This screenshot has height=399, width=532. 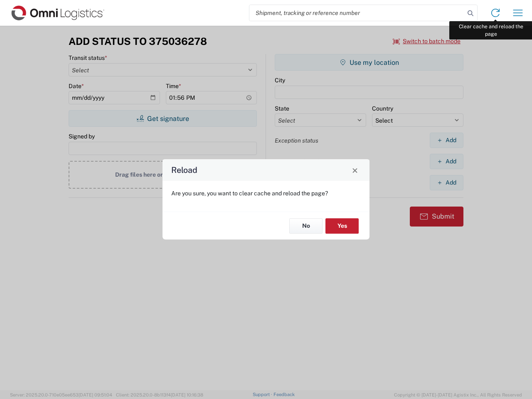 I want to click on button: No, so click(x=306, y=226).